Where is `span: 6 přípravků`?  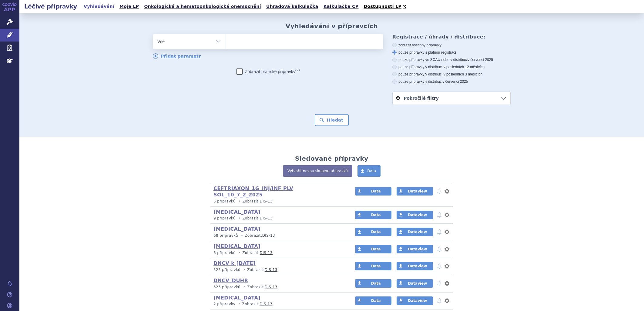 span: 6 přípravků is located at coordinates (224, 253).